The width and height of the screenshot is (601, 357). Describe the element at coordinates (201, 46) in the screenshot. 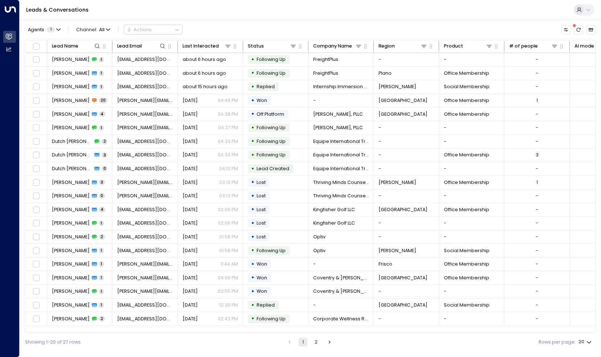

I see `div: Last Interacted` at that location.